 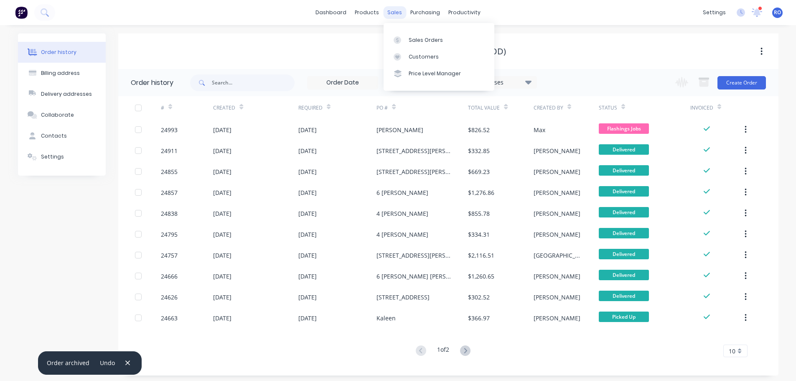 What do you see at coordinates (479, 297) in the screenshot?
I see `div: $302.52` at bounding box center [479, 297].